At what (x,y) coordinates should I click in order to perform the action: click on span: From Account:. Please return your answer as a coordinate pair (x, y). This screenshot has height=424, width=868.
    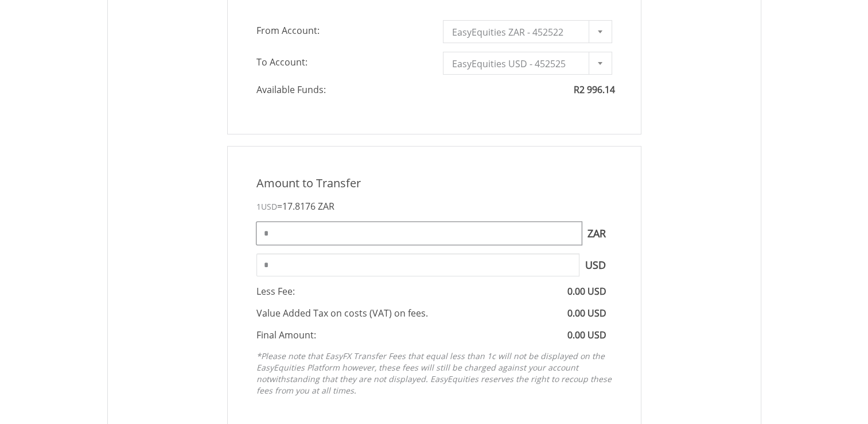
    Looking at the image, I should click on (341, 30).